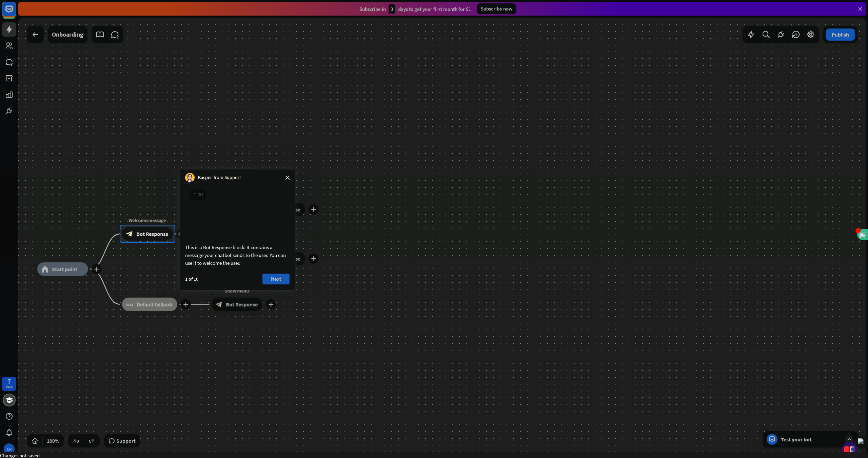 This screenshot has width=868, height=458. What do you see at coordinates (130, 234) in the screenshot?
I see `i: block_bot_response` at bounding box center [130, 234].